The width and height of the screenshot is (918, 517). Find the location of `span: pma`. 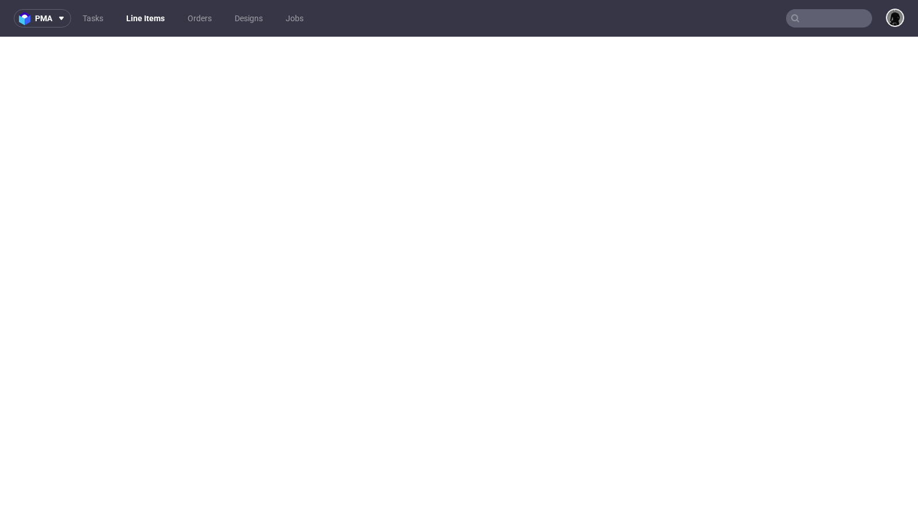

span: pma is located at coordinates (44, 18).